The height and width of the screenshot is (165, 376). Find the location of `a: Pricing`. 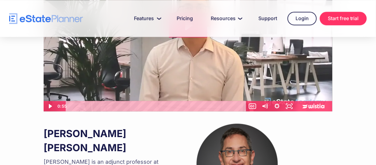

a: Pricing is located at coordinates (184, 18).